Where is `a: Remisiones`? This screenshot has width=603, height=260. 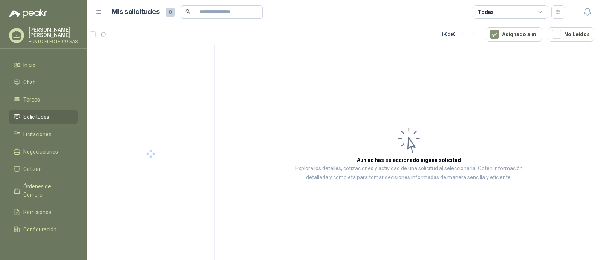
a: Remisiones is located at coordinates (43, 212).